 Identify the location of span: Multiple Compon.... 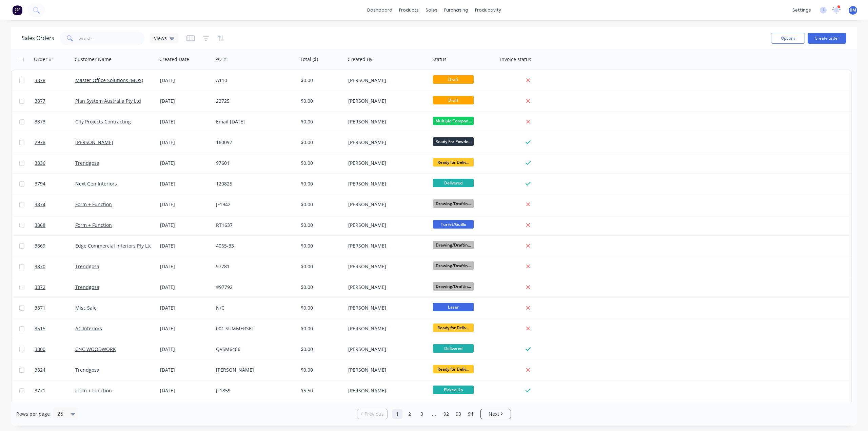
(453, 121).